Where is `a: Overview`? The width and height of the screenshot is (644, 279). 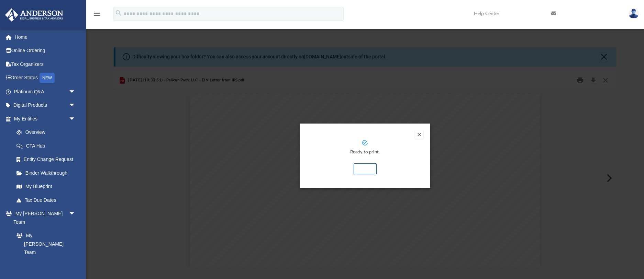 a: Overview is located at coordinates (48, 132).